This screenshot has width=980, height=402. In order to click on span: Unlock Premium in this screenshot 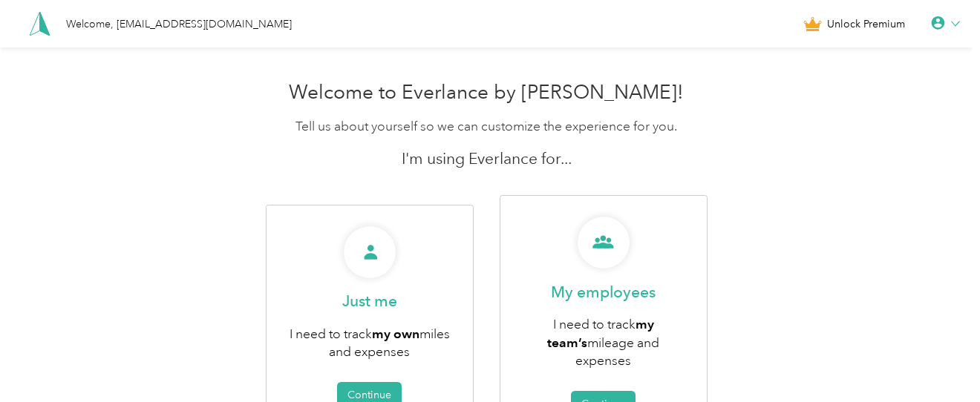, I will do `click(866, 24)`.